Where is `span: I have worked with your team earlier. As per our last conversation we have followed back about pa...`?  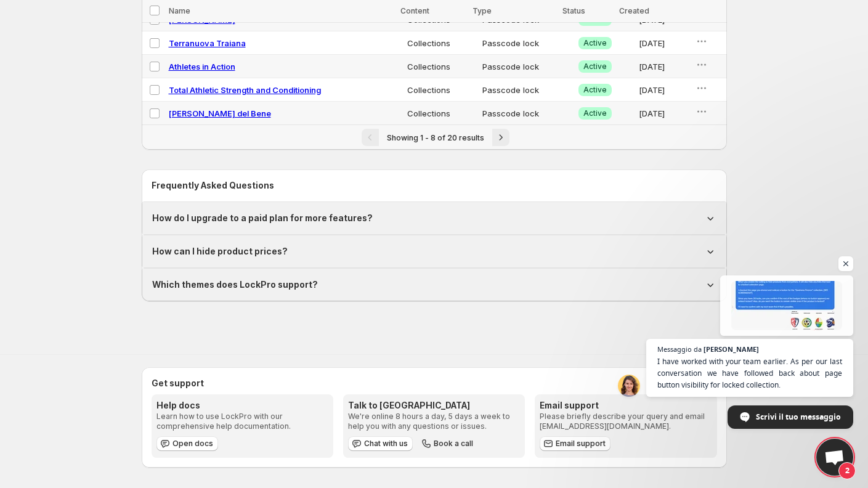 span: I have worked with your team earlier. As per our last conversation we have followed back about pa... is located at coordinates (750, 373).